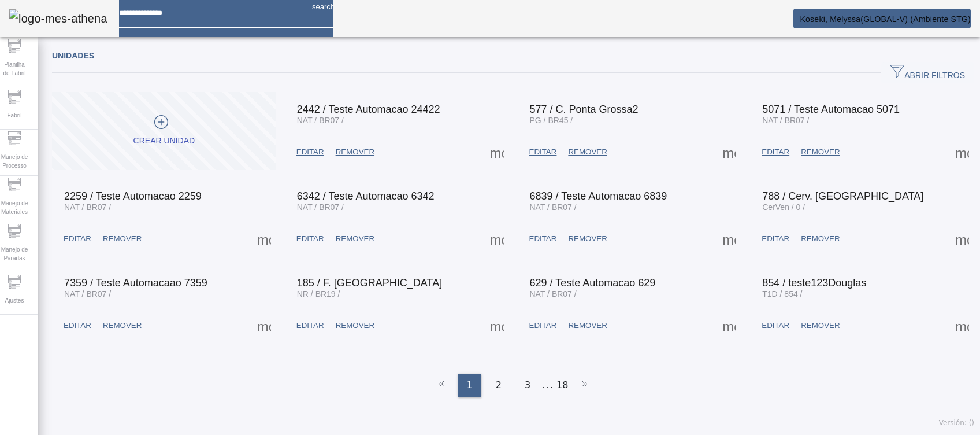 The image size is (980, 435). I want to click on span: 854 / teste123Douglas, so click(814, 283).